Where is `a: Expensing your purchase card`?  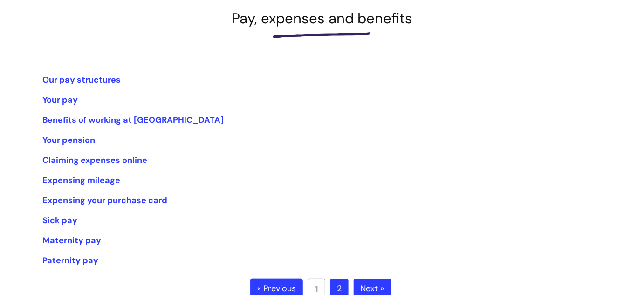
a: Expensing your purchase card is located at coordinates (105, 200).